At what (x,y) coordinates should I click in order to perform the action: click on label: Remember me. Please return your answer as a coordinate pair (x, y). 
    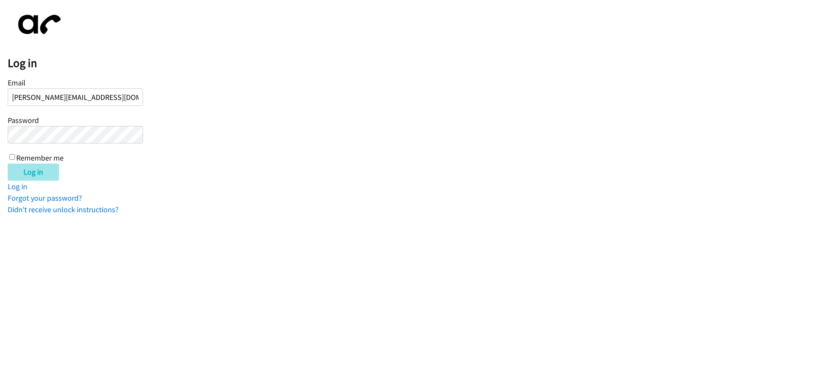
    Looking at the image, I should click on (40, 158).